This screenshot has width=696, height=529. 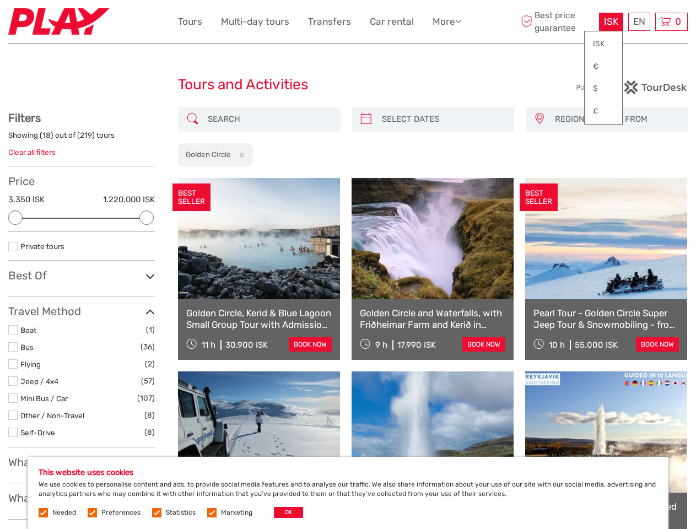 I want to click on a: Other / Non-Travel, so click(x=52, y=416).